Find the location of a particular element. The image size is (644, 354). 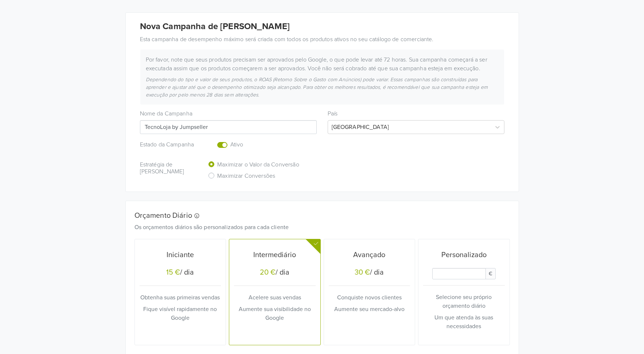

h5: Orçamento Diário is located at coordinates (317, 216).